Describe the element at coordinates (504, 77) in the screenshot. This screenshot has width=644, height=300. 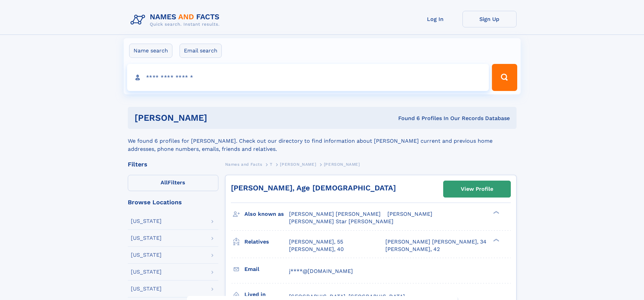
I see `button: Search Button` at that location.